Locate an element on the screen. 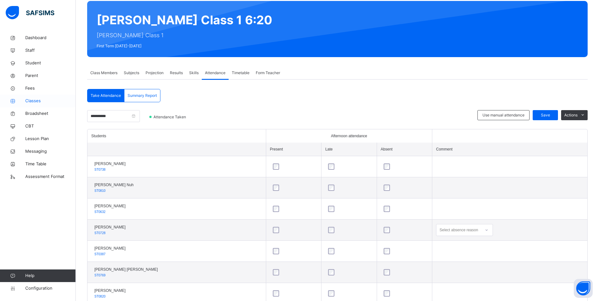  span: CBT is located at coordinates (51, 126).